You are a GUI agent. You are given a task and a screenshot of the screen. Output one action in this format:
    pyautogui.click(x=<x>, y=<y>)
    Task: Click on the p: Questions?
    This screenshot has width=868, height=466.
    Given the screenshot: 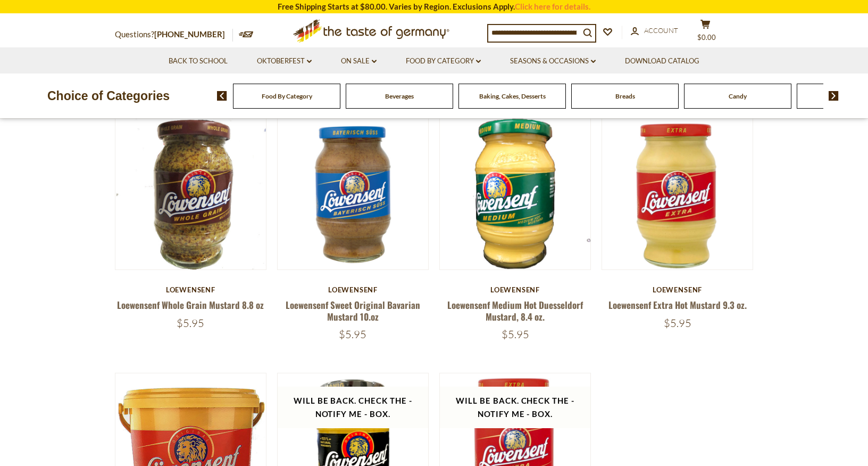 What is the action you would take?
    pyautogui.click(x=174, y=35)
    